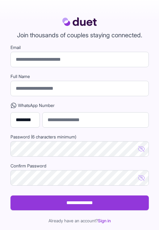  I want to click on label: WhatsApp Number, so click(79, 105).